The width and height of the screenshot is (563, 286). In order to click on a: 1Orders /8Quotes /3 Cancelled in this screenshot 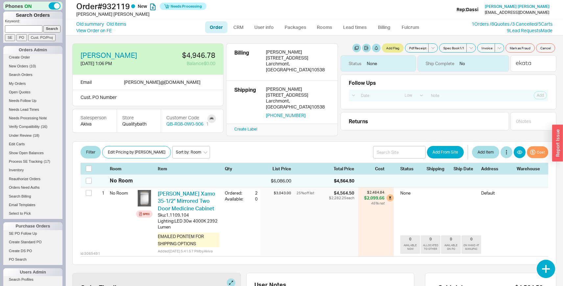, I will do `click(504, 24)`.